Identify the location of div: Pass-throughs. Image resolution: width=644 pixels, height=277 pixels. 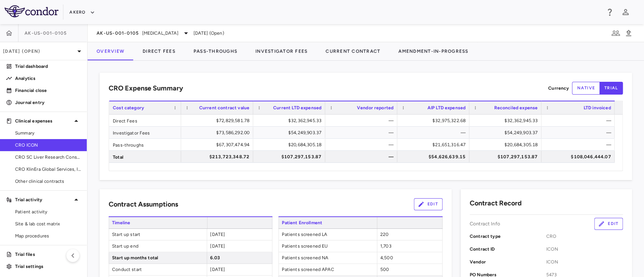
(145, 144).